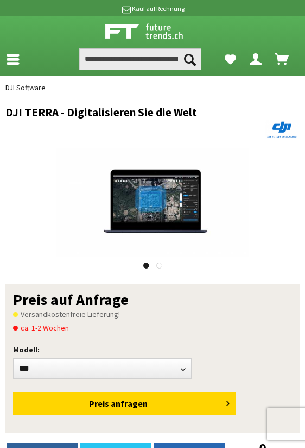  I want to click on img: DJI TERRA - Digitalisieren Sie die Welt, so click(153, 203).